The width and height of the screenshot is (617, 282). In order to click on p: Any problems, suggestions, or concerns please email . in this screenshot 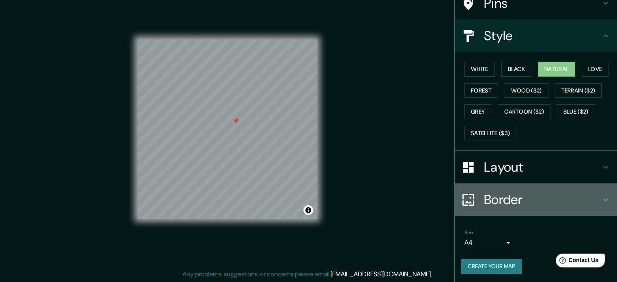, I will do `click(307, 274)`.